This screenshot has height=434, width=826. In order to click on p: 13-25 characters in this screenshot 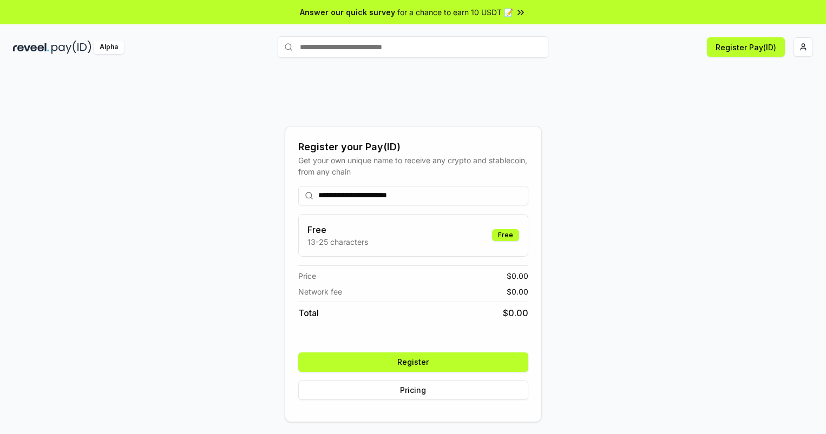, I will do `click(338, 242)`.